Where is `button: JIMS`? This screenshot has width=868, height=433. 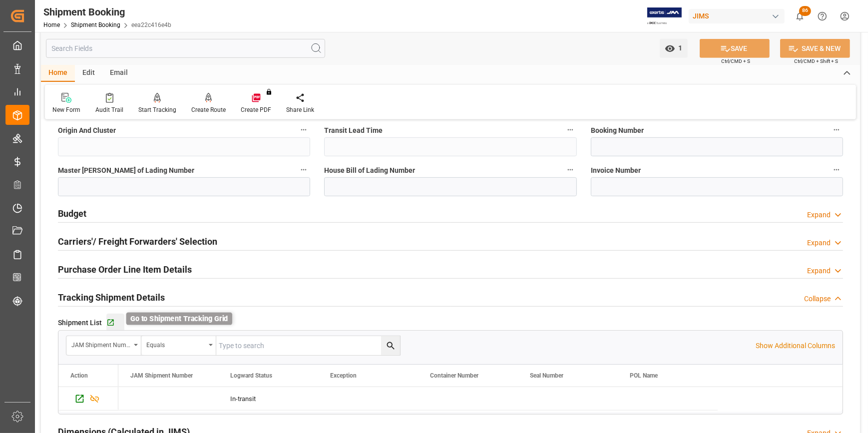
button: JIMS is located at coordinates (739, 16).